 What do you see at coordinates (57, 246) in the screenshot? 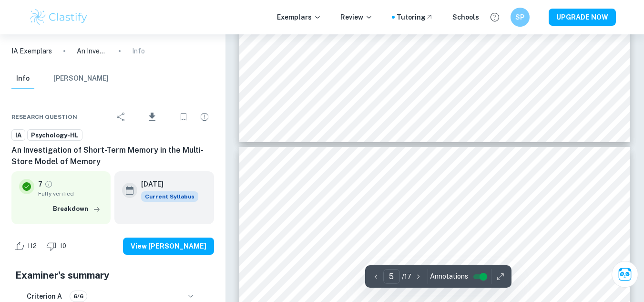
I see `div: Dislike` at bounding box center [57, 246].